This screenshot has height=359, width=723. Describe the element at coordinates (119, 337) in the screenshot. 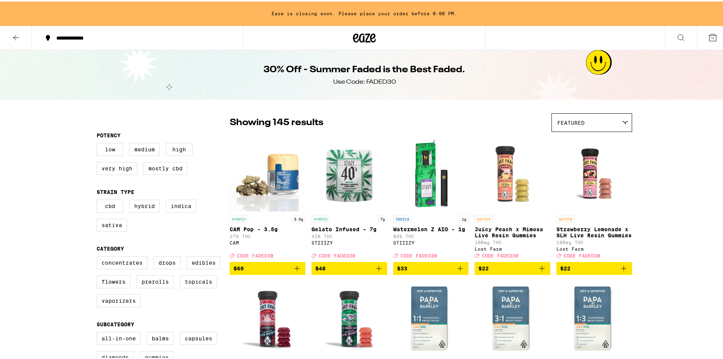

I see `label: All-In-One` at that location.